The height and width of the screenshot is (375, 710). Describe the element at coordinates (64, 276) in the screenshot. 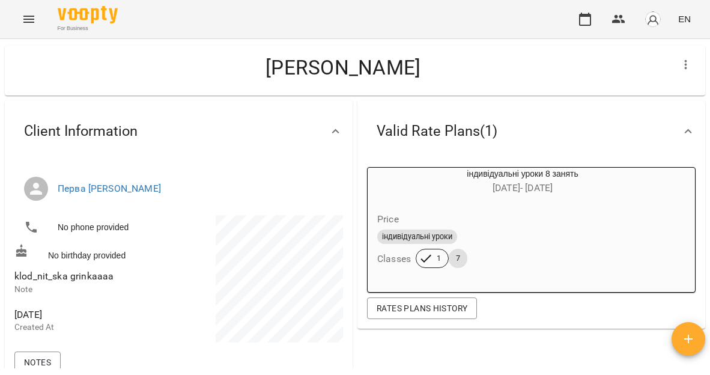

I see `span: klod_nit_ska grinkaaaa` at that location.